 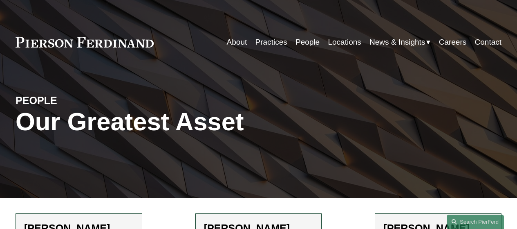 I want to click on a: Careers, so click(x=453, y=42).